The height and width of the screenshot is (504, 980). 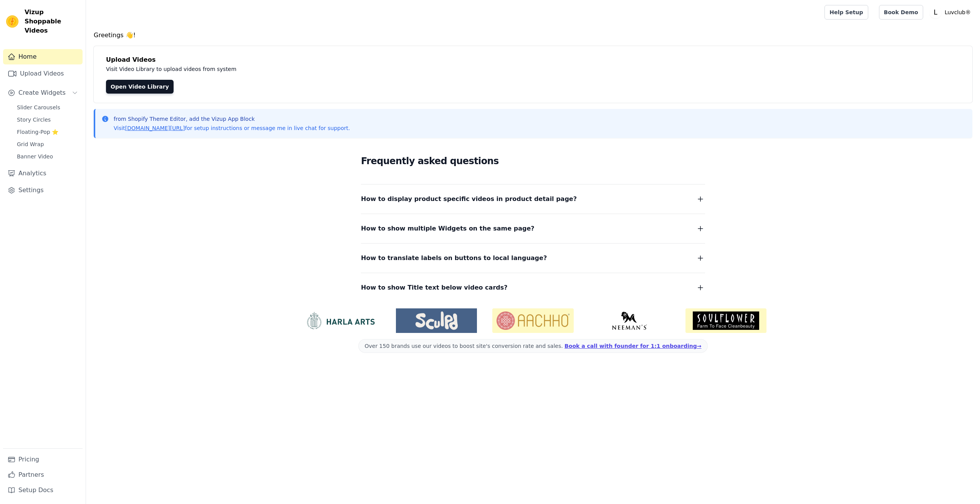 What do you see at coordinates (43, 93) in the screenshot?
I see `button: Create Widgets` at bounding box center [43, 93].